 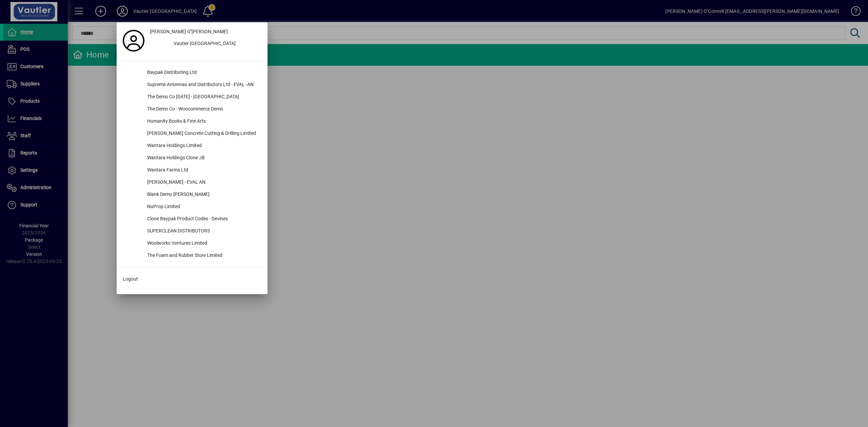 I want to click on button: Logout, so click(x=192, y=279).